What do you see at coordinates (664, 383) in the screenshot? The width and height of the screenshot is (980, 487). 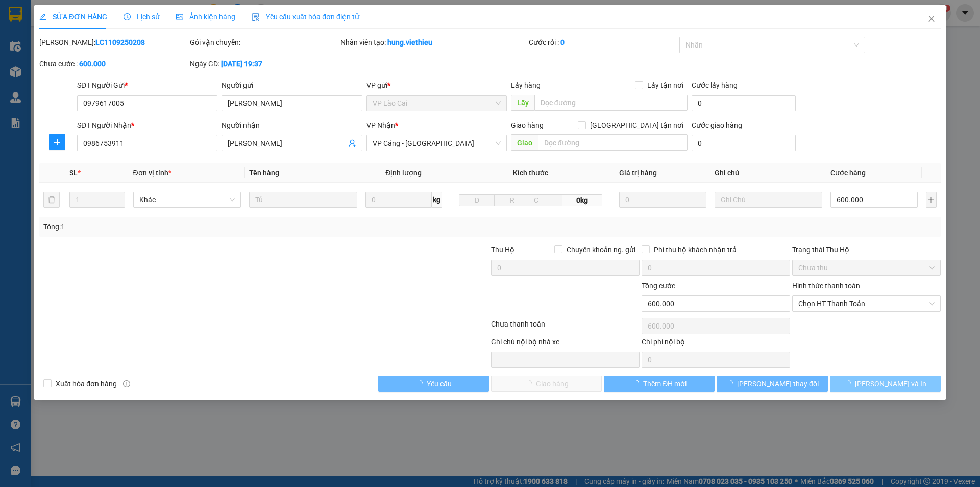 I see `span: Thêm ĐH mới` at bounding box center [664, 383].